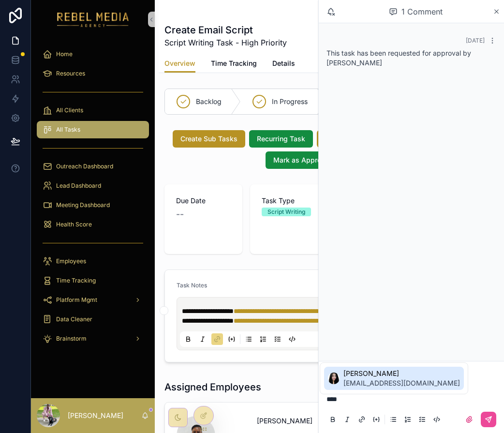 The height and width of the screenshot is (433, 504). Describe the element at coordinates (93, 129) in the screenshot. I see `a: All Tasks` at that location.